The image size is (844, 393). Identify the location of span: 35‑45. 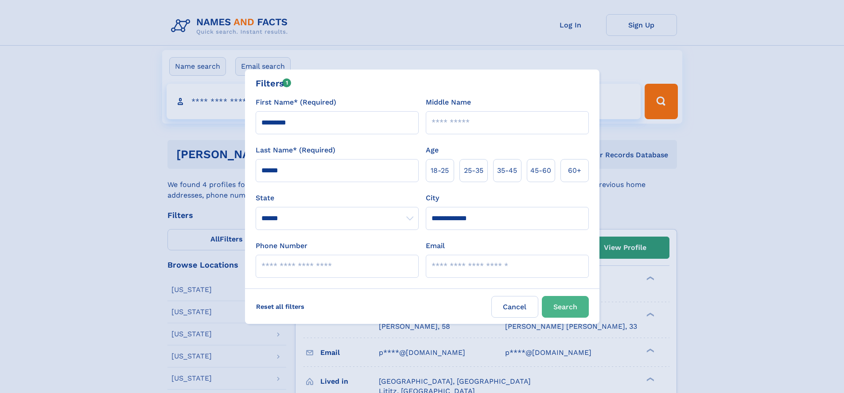
(507, 170).